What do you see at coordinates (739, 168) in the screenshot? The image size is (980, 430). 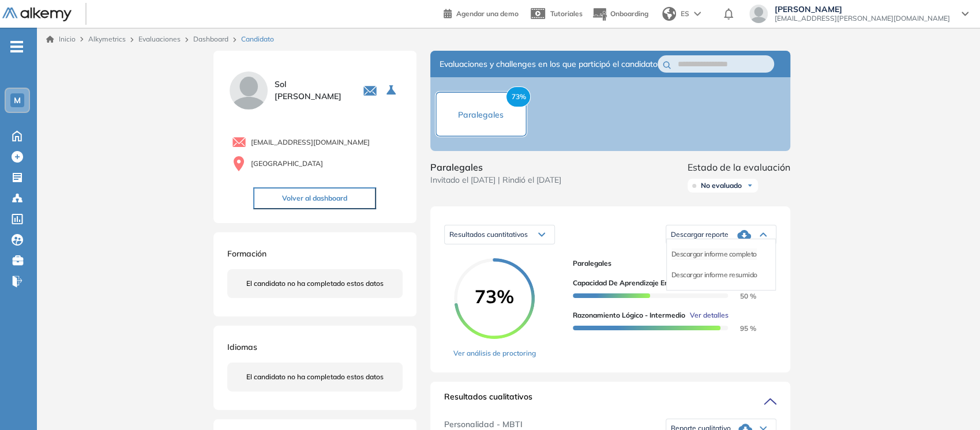 I see `span: Estado de la evaluación` at bounding box center [739, 168].